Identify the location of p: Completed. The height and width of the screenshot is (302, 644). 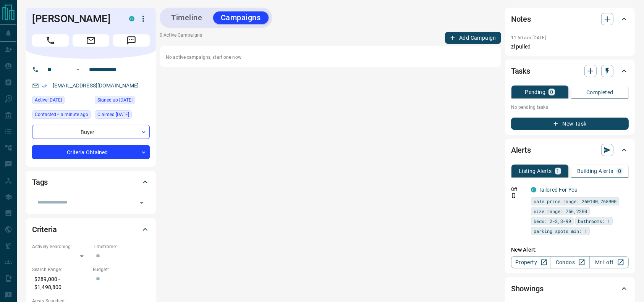
(600, 92).